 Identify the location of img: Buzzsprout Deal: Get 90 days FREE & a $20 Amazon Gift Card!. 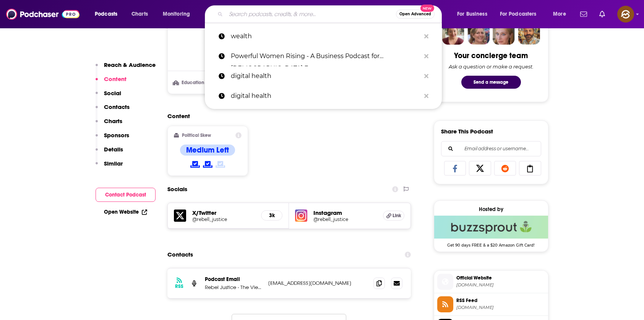
(491, 227).